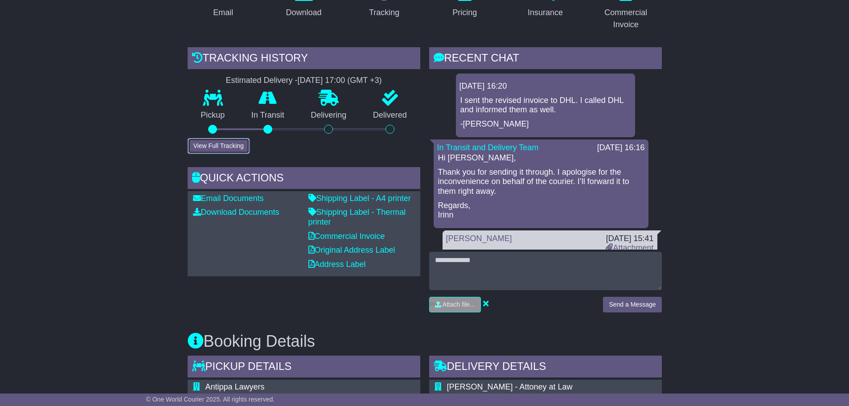 Image resolution: width=849 pixels, height=406 pixels. I want to click on a: In Transit and Delivery Team, so click(488, 148).